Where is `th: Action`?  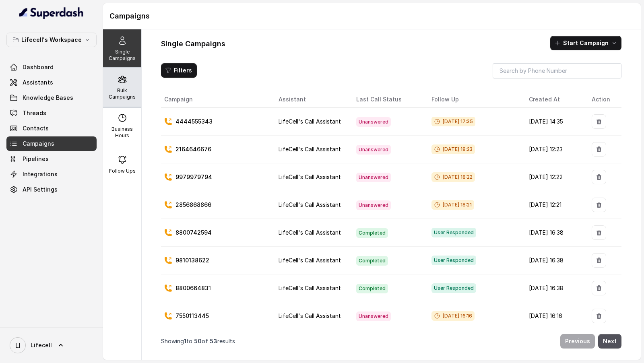 th: Action is located at coordinates (603, 99).